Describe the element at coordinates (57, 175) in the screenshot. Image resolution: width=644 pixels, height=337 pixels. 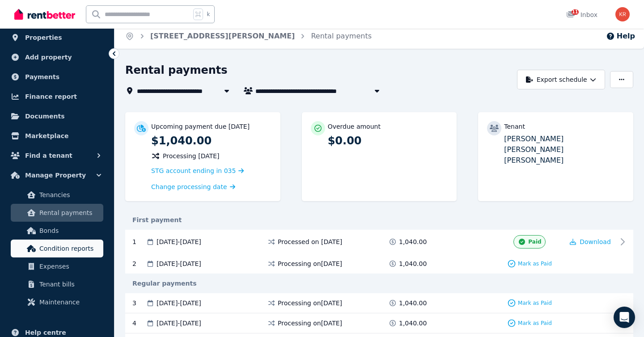
I see `button: Manage Property` at that location.